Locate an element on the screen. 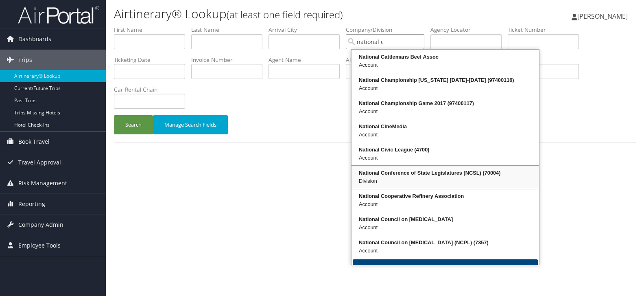  div: National Conference of State Legislatures (NCSL) (70004) is located at coordinates (445, 173).